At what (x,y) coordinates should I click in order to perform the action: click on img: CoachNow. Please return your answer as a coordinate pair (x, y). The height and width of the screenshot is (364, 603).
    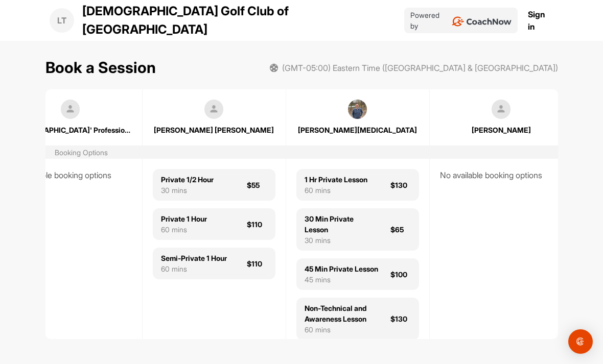
    Looking at the image, I should click on (482, 21).